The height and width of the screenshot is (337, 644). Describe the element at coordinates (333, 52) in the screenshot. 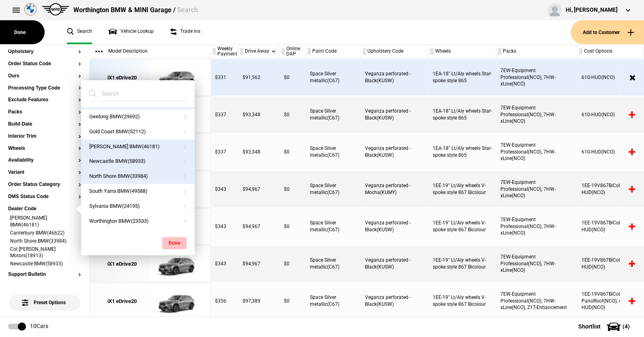

I see `div: Paint Code` at that location.